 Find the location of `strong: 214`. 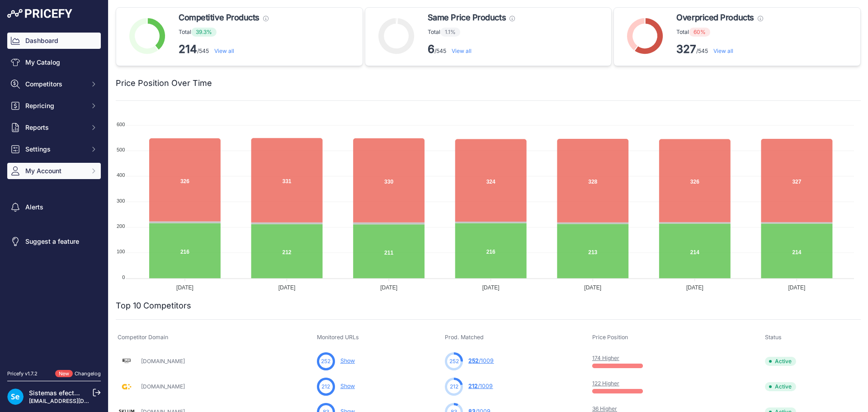

strong: 214 is located at coordinates (187, 49).